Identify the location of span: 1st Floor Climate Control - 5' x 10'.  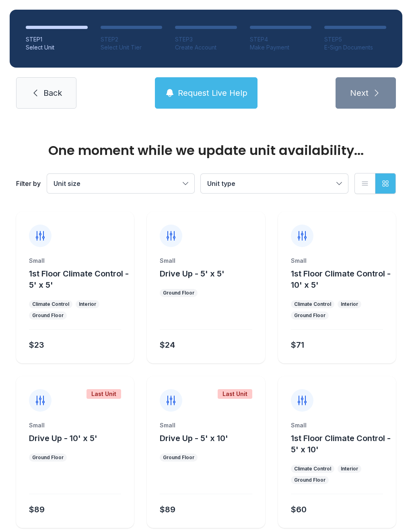
(341, 444).